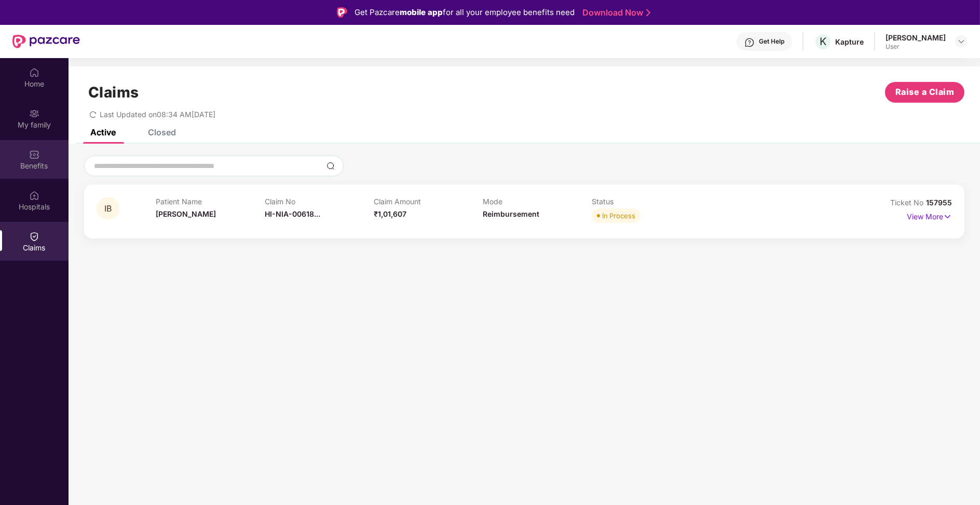 This screenshot has width=980, height=505. What do you see at coordinates (34, 73) in the screenshot?
I see `img: svg+xml;base64,PHN2ZyBpZD0iSG9tZSIgeG1sbnM9Imh0dHA6Ly93d3cudzMub3JnLzIwMDAvc3ZnIiB3aWR0aD0iMjAiIG...` at bounding box center [34, 73].